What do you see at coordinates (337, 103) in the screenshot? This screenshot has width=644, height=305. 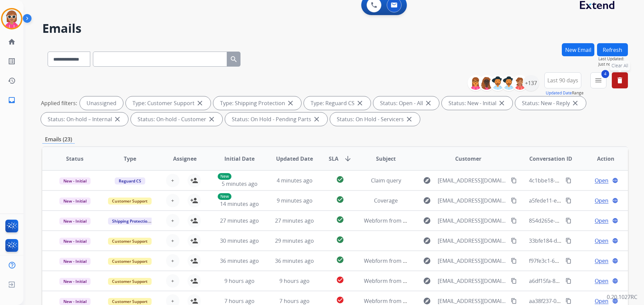 I see `div: Type: Reguard CS` at bounding box center [337, 103].